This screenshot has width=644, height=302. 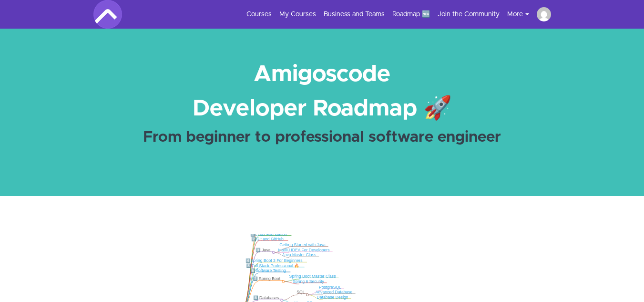 I want to click on a: Linux Foundation, so click(x=271, y=234).